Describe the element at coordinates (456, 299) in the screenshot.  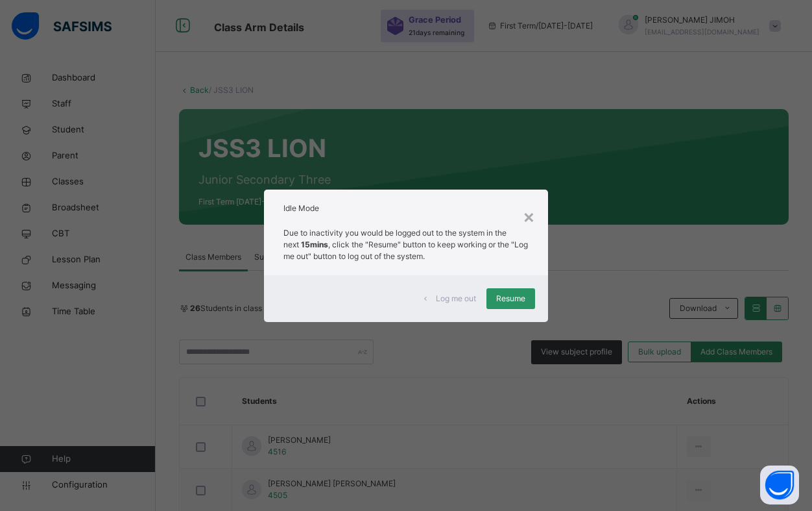
I see `span: Log me out` at that location.